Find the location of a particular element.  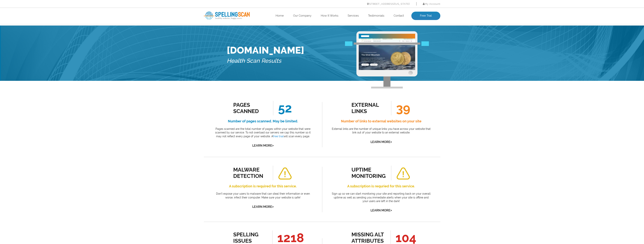

p: Don’t expose your users to malware that can steal their information or even worse, infect their c... is located at coordinates (263, 196).